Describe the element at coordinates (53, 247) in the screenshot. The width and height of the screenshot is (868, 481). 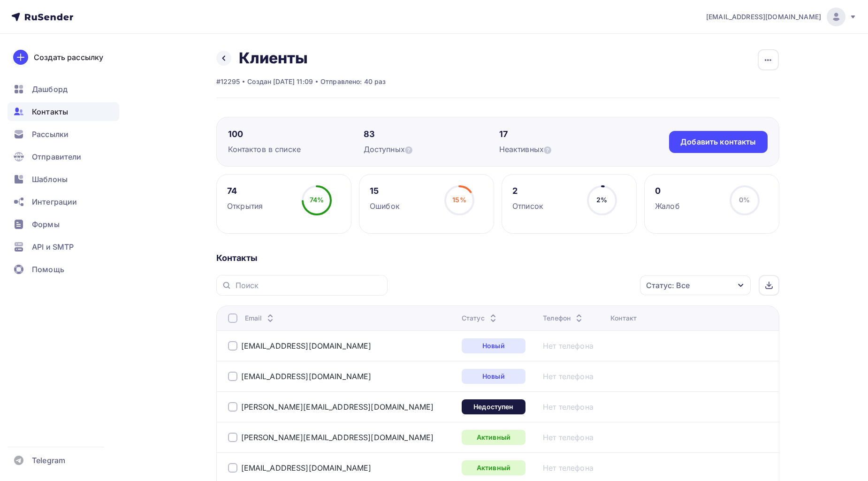
I see `span: API и SMTP` at that location.